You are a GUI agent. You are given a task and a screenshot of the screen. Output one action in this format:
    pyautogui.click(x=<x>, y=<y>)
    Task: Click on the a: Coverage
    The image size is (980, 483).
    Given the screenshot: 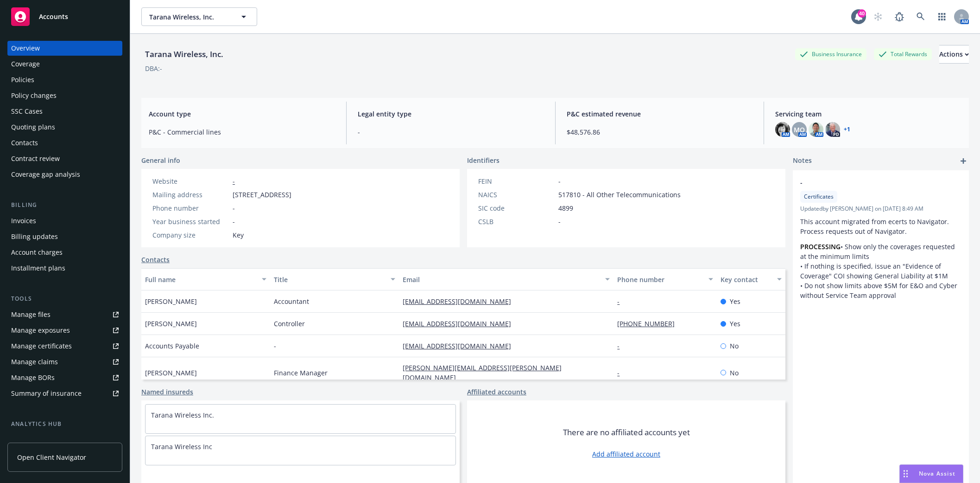 What is the action you would take?
    pyautogui.click(x=65, y=64)
    